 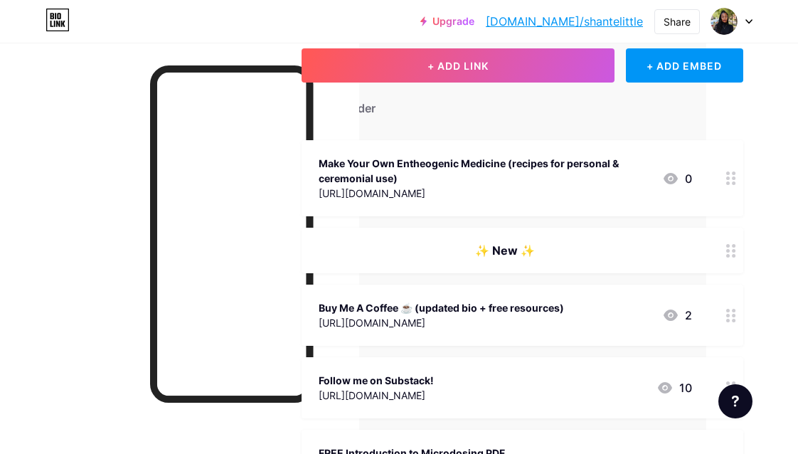 What do you see at coordinates (677, 21) in the screenshot?
I see `div: Share` at bounding box center [677, 21].